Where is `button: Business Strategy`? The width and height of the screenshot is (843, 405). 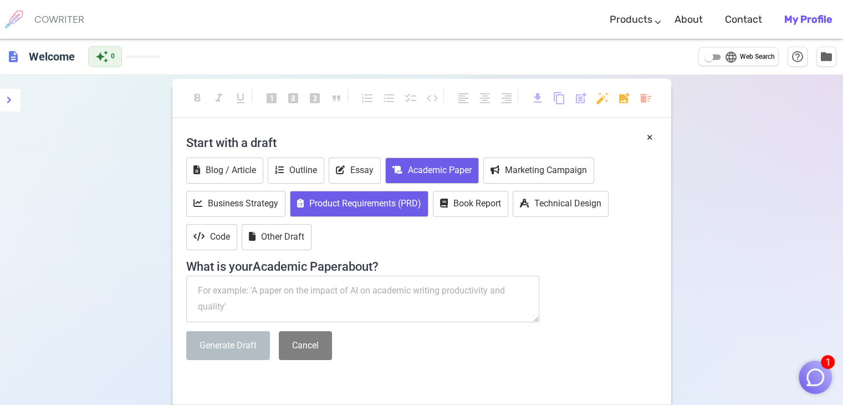 button: Business Strategy is located at coordinates (236, 203).